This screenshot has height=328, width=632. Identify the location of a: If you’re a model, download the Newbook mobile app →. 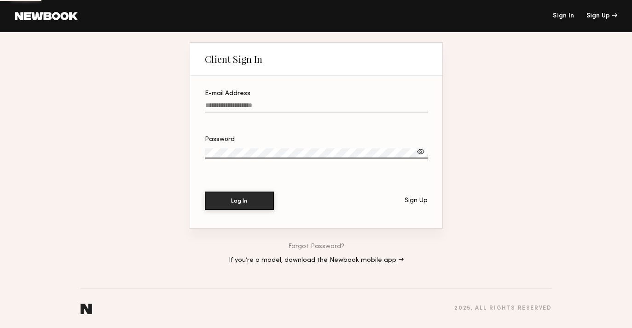
(316, 261).